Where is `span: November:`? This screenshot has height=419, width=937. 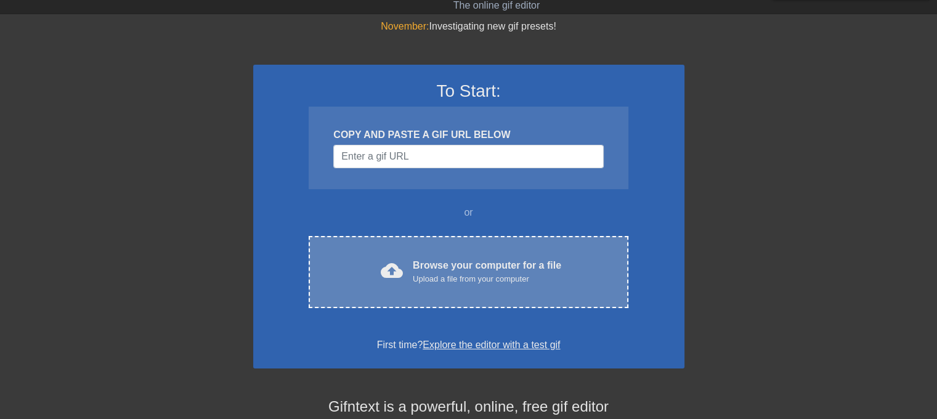 span: November: is located at coordinates (405, 26).